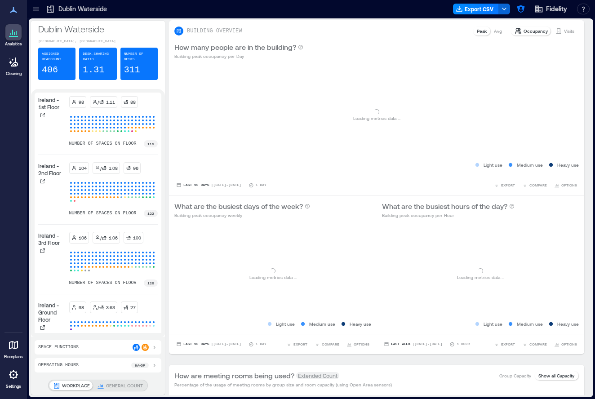 This screenshot has height=399, width=595. I want to click on p: Ireland - 3rd Floor, so click(52, 239).